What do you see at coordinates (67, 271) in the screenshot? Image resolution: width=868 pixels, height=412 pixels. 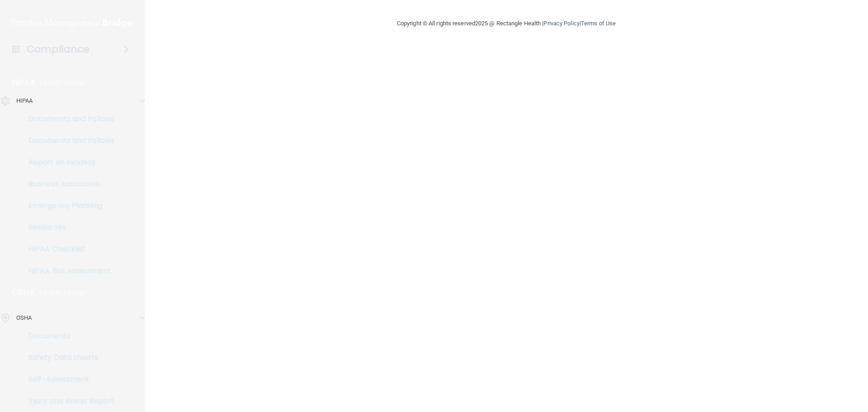 I see `p: HIPAA Risk Assessment` at bounding box center [67, 271].